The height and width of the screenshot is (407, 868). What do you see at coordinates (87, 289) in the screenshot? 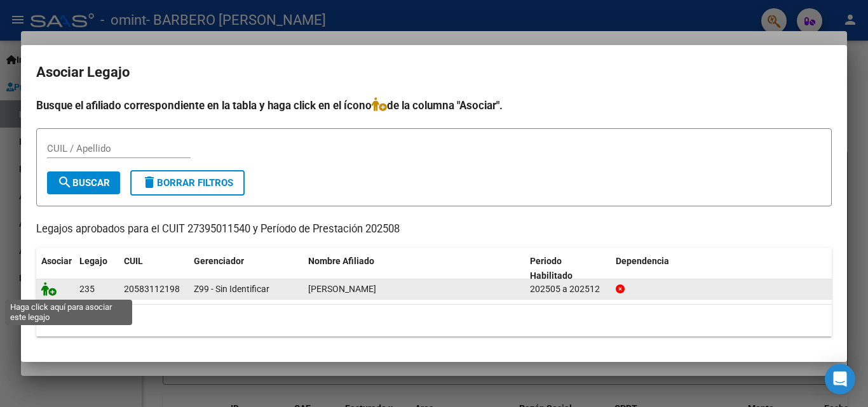
I see `span: 235` at bounding box center [87, 289].